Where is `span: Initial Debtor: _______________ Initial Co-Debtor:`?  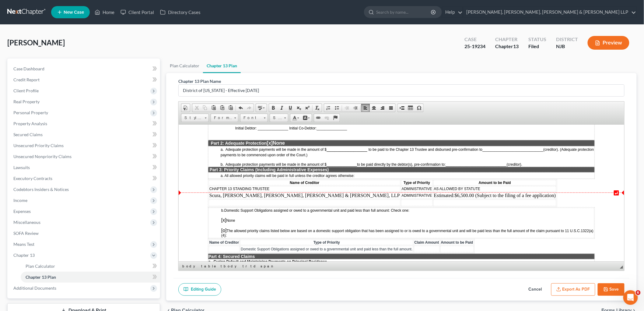 span: Initial Debtor: _______________ Initial Co-Debtor: is located at coordinates (98, 3).